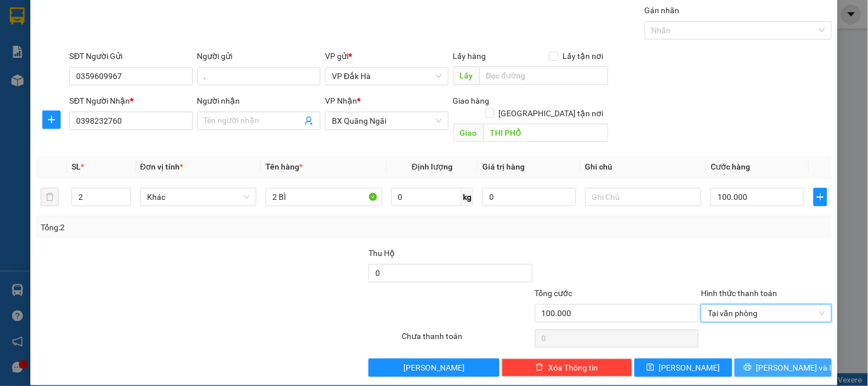 The image size is (868, 386). I want to click on th: Ghi chú, so click(643, 166).